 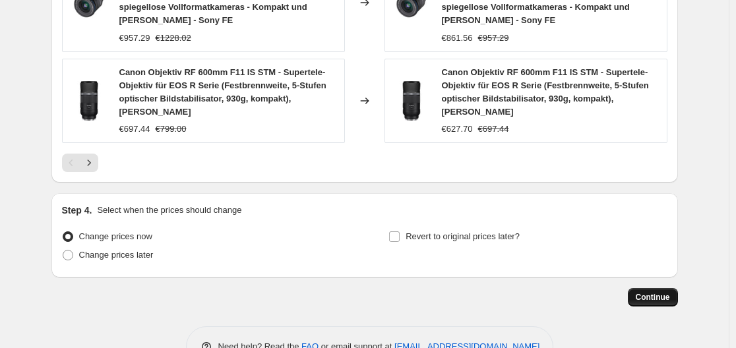 I want to click on div: €697.44, so click(x=134, y=129).